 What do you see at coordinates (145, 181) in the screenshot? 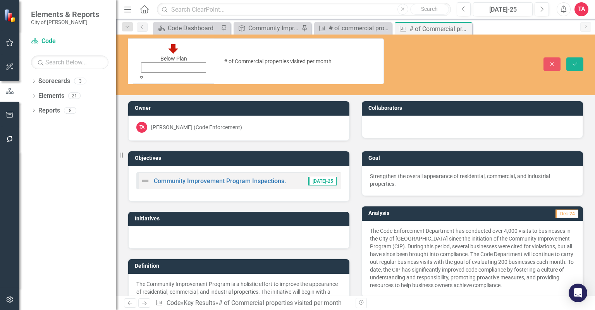
I see `img: Not Defined` at bounding box center [145, 181].